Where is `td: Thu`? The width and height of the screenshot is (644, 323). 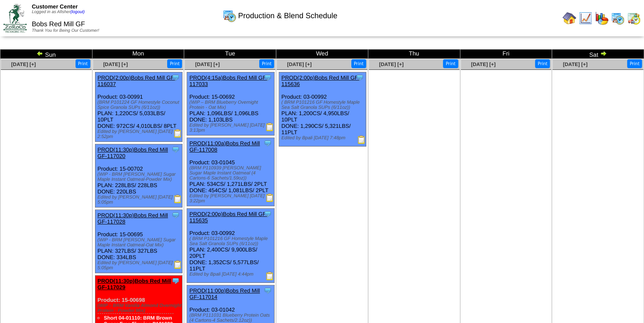 td: Thu is located at coordinates (413, 54).